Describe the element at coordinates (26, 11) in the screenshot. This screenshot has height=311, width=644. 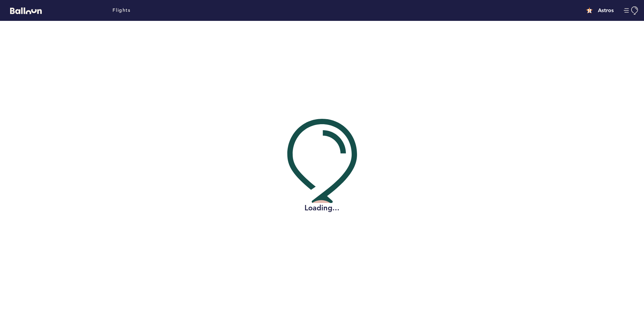
I see `svg: Balloon` at that location.